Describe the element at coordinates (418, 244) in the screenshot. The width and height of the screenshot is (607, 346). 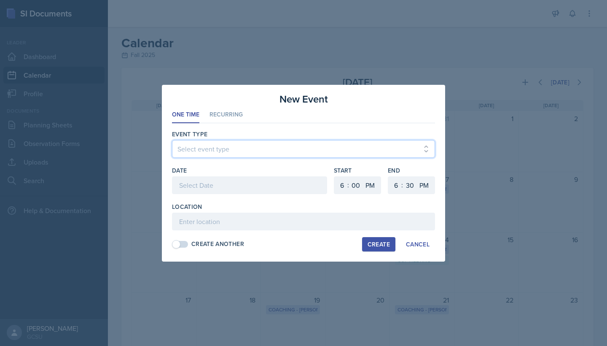
I see `button: Cancel` at that location.